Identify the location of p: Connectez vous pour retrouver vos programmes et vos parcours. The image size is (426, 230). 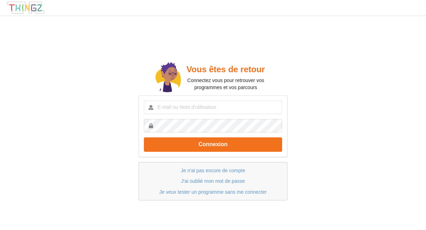
(226, 84).